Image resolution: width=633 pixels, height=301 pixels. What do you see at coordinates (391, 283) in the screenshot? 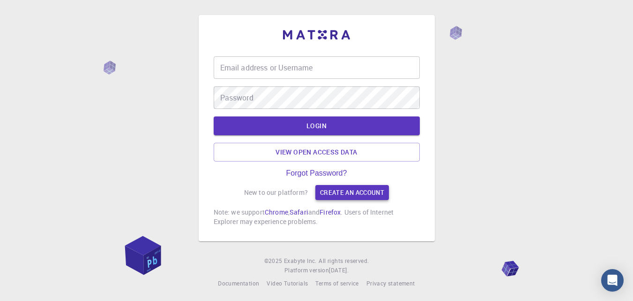
I see `span: Privacy statement` at bounding box center [391, 283].